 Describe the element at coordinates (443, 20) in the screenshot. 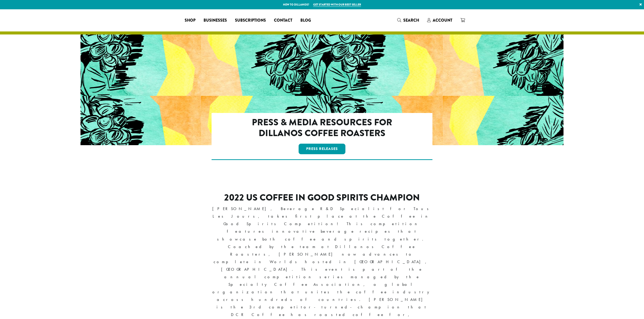

I see `span: Account` at that location.